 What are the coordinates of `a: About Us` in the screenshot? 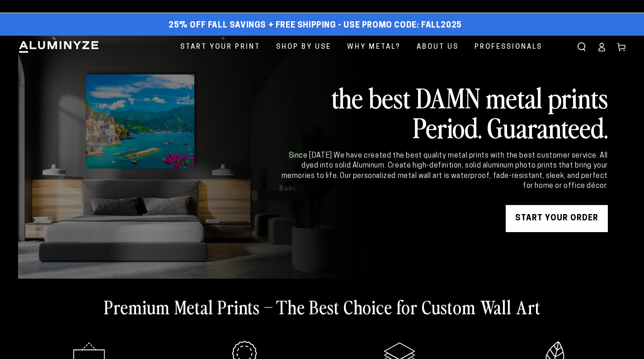 It's located at (438, 47).